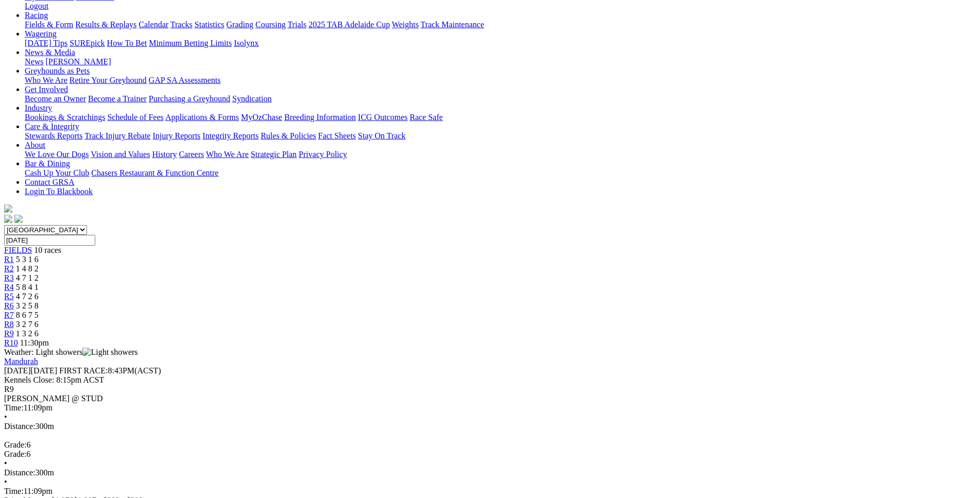 The image size is (980, 498). Describe the element at coordinates (210, 25) in the screenshot. I see `a: Statistics` at that location.